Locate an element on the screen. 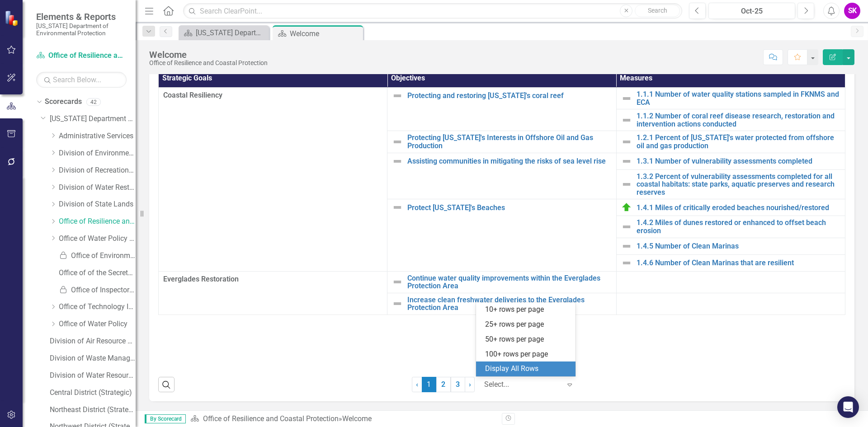 Image resolution: width=868 pixels, height=427 pixels. span: Elements & Reports is located at coordinates (81, 16).